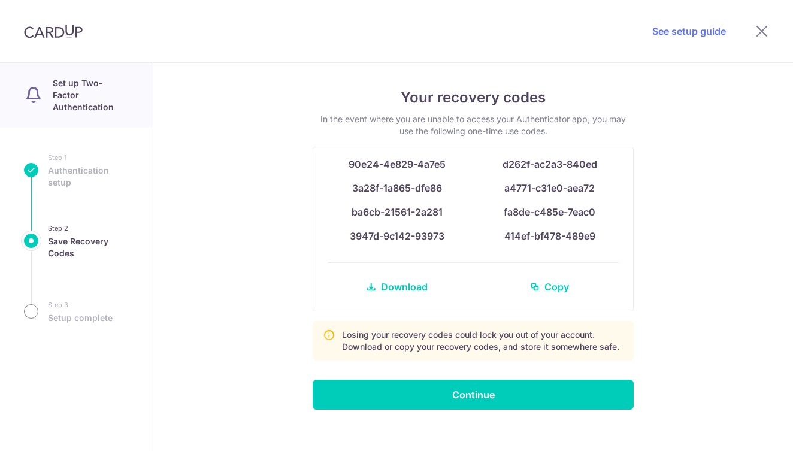 The width and height of the screenshot is (793, 451). I want to click on p: Set up Two-Factor Authentication, so click(90, 95).